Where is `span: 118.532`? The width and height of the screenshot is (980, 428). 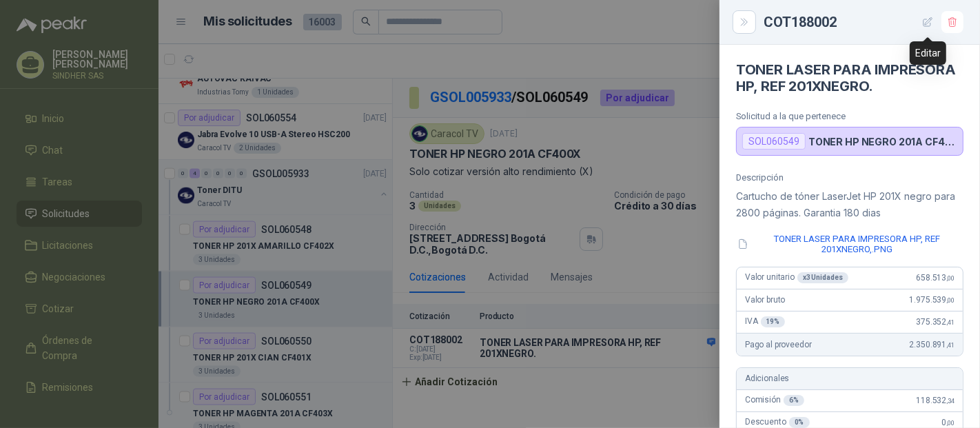 span: 118.532 is located at coordinates (936, 400).